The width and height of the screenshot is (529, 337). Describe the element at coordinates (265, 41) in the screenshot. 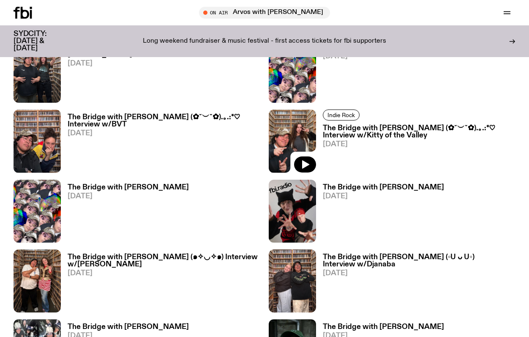

I see `p: Long weekend fundraiser & music festival - first access tickets for fbi supporters` at that location.